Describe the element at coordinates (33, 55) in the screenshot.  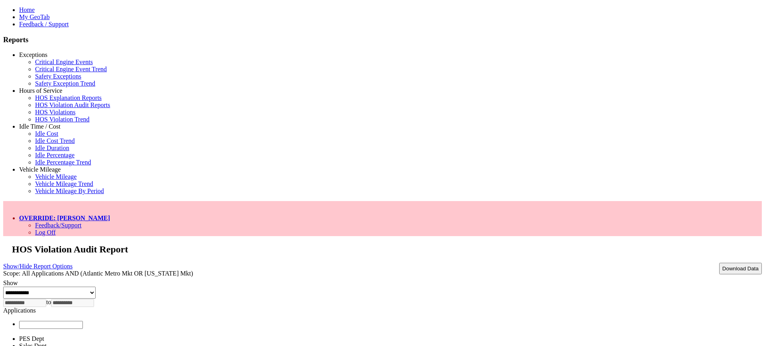
I see `a: Exceptions` at that location.